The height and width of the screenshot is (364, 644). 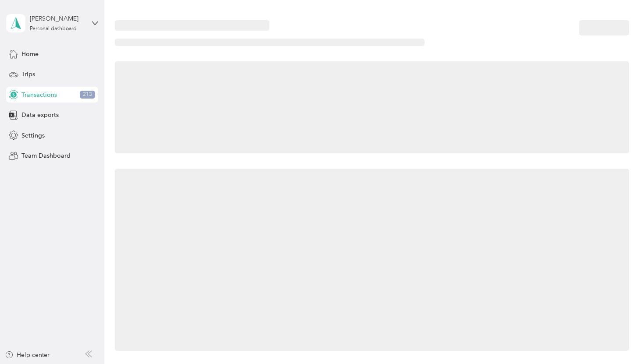 What do you see at coordinates (33, 135) in the screenshot?
I see `span: Settings` at bounding box center [33, 135].